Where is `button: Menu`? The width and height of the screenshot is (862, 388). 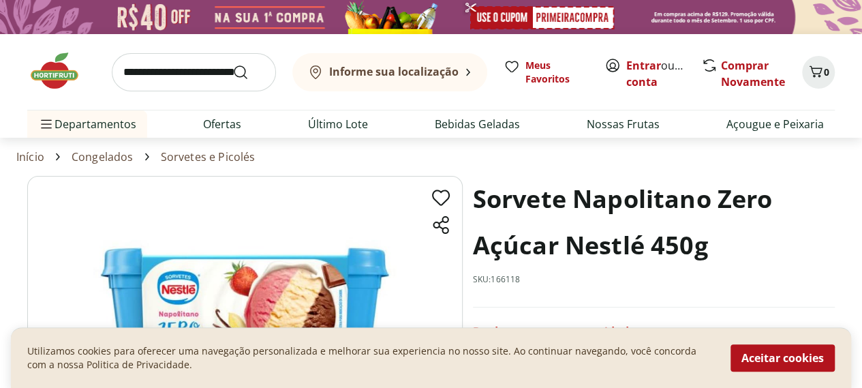 button: Menu is located at coordinates (46, 124).